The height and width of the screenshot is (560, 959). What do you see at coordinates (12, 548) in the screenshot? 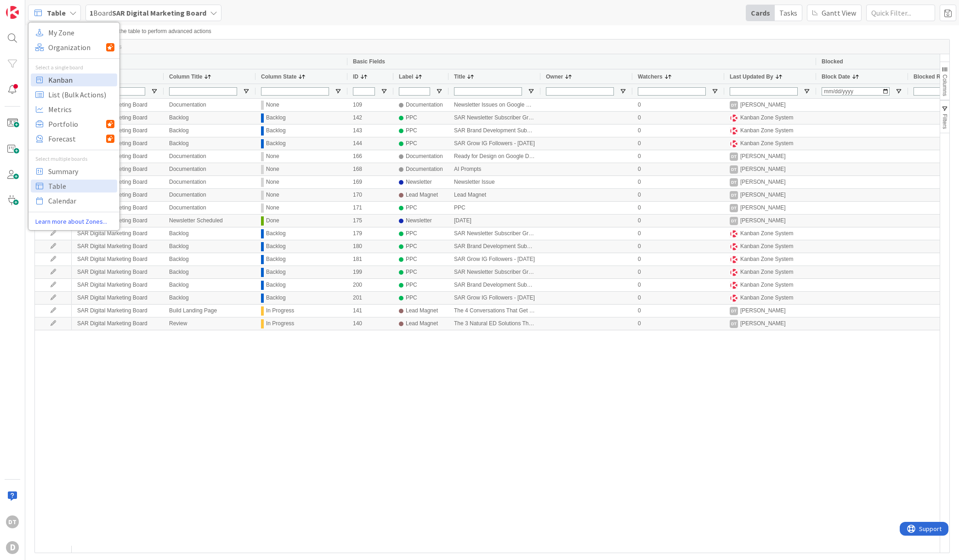
I see `div: D` at bounding box center [12, 548].